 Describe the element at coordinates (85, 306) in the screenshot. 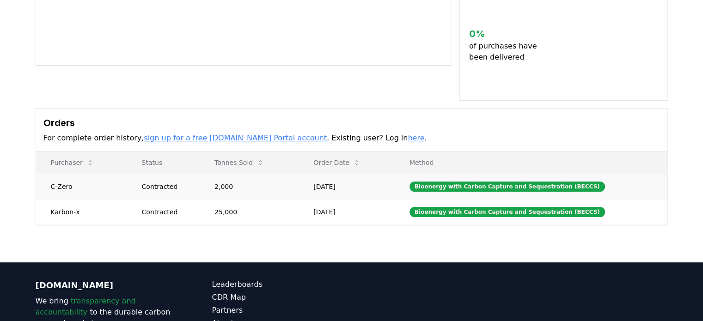

I see `span: transparency and accountability` at that location.